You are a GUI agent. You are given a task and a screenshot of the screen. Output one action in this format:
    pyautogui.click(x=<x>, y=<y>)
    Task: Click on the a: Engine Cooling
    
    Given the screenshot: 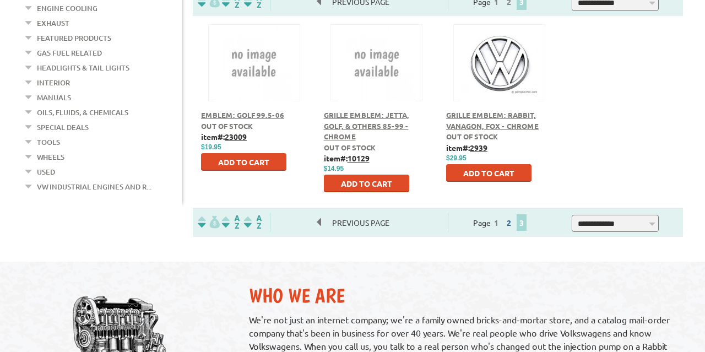 What is the action you would take?
    pyautogui.click(x=67, y=8)
    